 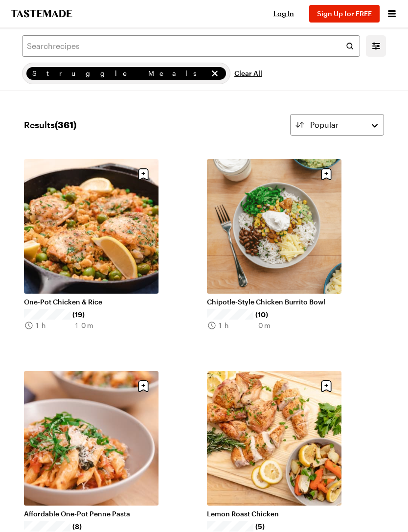 I want to click on span: ( 361 ), so click(x=66, y=125).